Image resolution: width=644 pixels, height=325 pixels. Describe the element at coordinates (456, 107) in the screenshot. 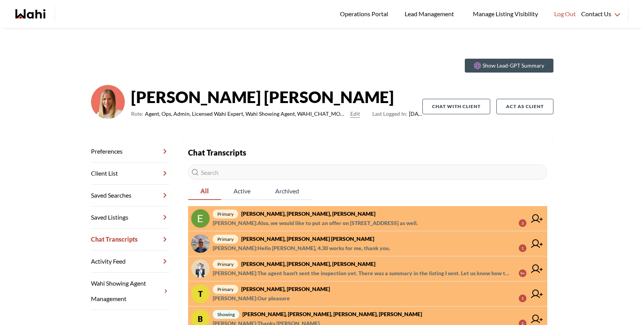

I see `button: Chat with client` at that location.